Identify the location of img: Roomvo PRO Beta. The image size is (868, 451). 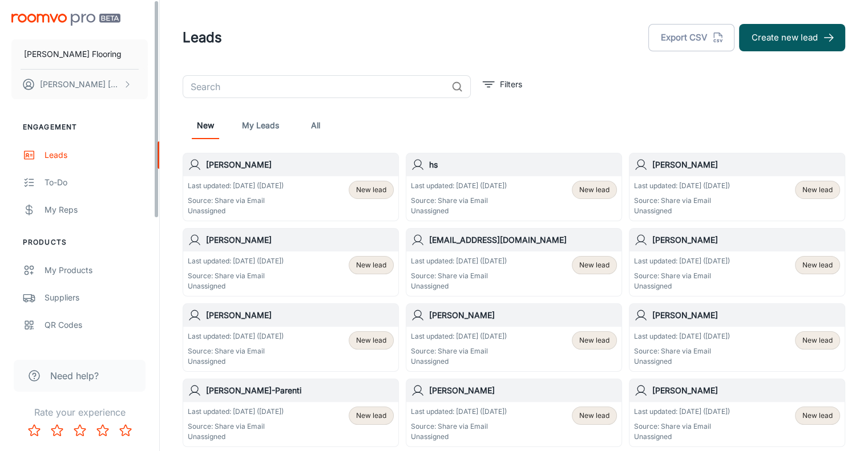
(66, 19).